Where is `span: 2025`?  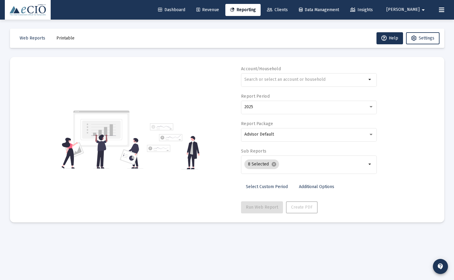
span: 2025 is located at coordinates (248, 107).